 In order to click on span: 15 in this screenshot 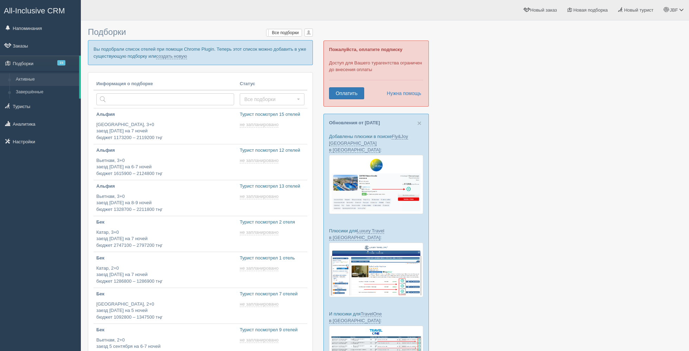, I will do `click(61, 63)`.